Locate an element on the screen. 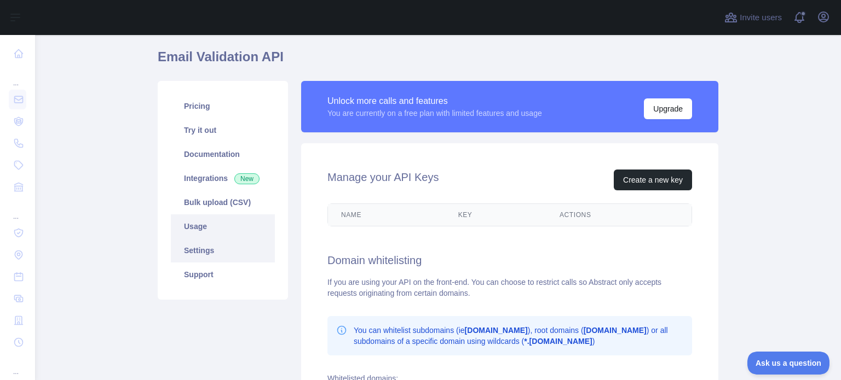 This screenshot has width=841, height=380. div: You are currently on a free plan with limited features and usage is located at coordinates (435, 113).